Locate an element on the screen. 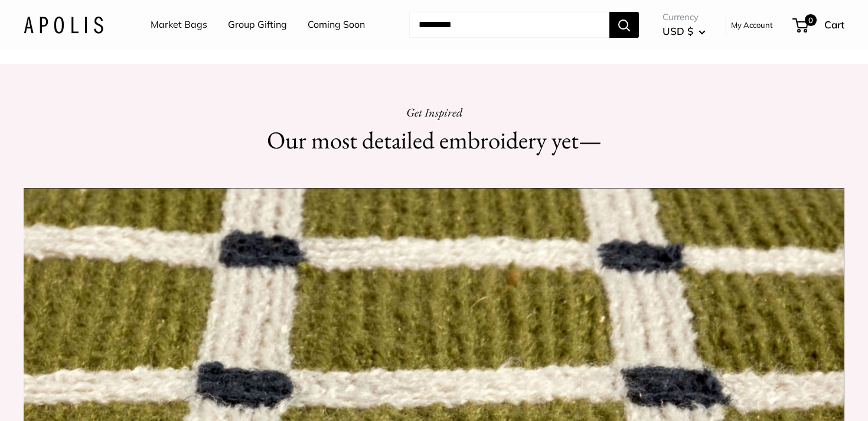  span: Currency is located at coordinates (684, 17).